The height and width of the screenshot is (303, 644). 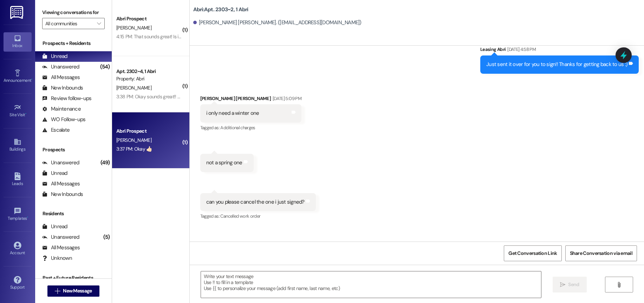 What do you see at coordinates (73, 43) in the screenshot?
I see `div: Prospects + Residents` at bounding box center [73, 43].